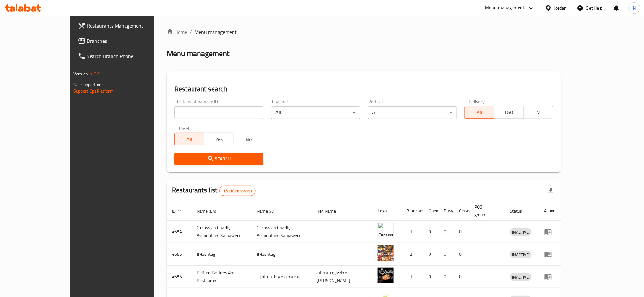 The image size is (644, 297). Describe the element at coordinates (539, 112) in the screenshot. I see `span: TMP` at that location.